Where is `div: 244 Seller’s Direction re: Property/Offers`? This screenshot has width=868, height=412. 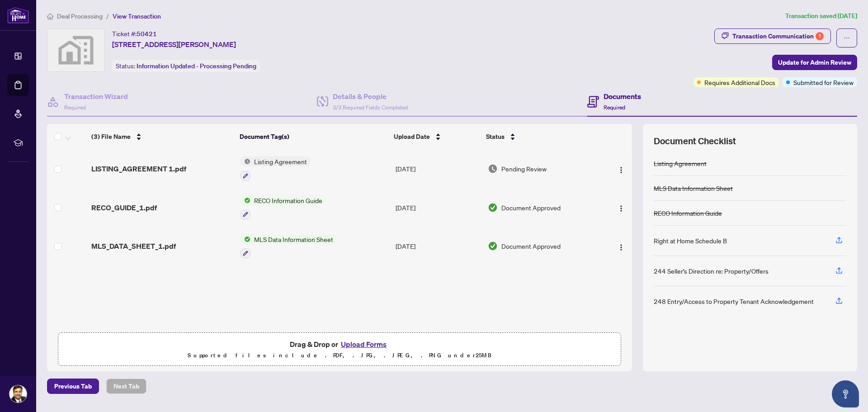 div: 244 Seller’s Direction re: Property/Offers is located at coordinates (711, 271).